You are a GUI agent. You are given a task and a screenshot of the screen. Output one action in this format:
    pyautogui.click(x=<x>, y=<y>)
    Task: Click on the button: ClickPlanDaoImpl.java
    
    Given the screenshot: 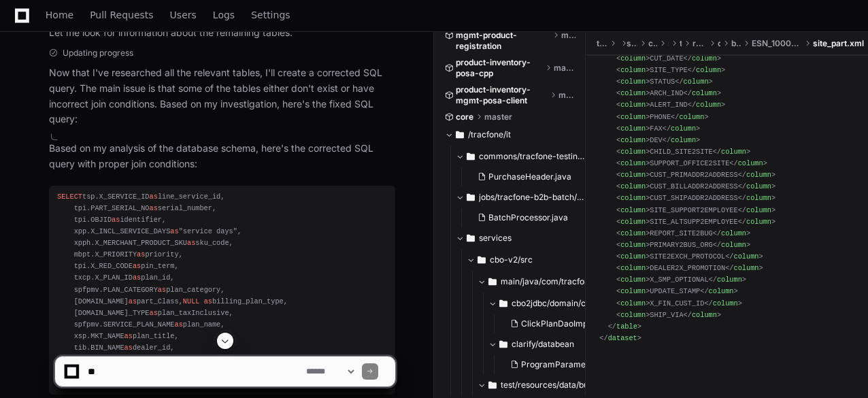 What is the action you would take?
    pyautogui.click(x=558, y=324)
    